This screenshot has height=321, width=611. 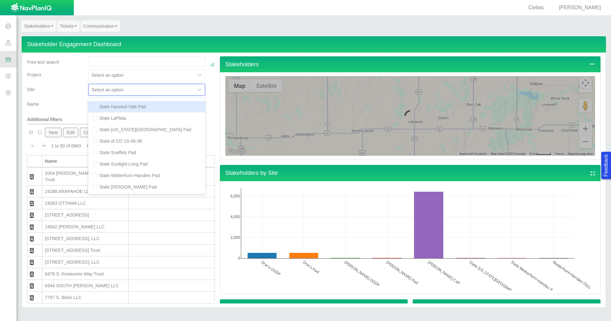 What do you see at coordinates (314, 307) in the screenshot?
I see `h4: Communication by Purpose` at bounding box center [314, 307].